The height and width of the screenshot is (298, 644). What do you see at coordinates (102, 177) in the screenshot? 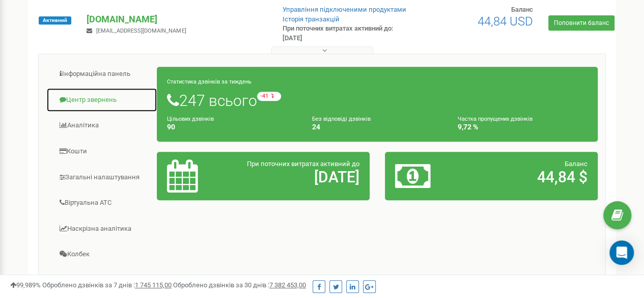
I see `a: Загальні налаштування` at bounding box center [102, 177].